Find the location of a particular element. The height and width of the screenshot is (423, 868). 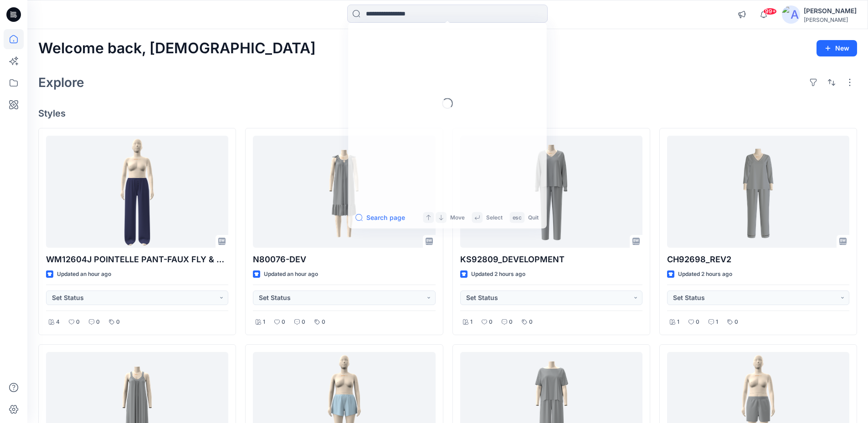

p: 4 is located at coordinates (58, 322).